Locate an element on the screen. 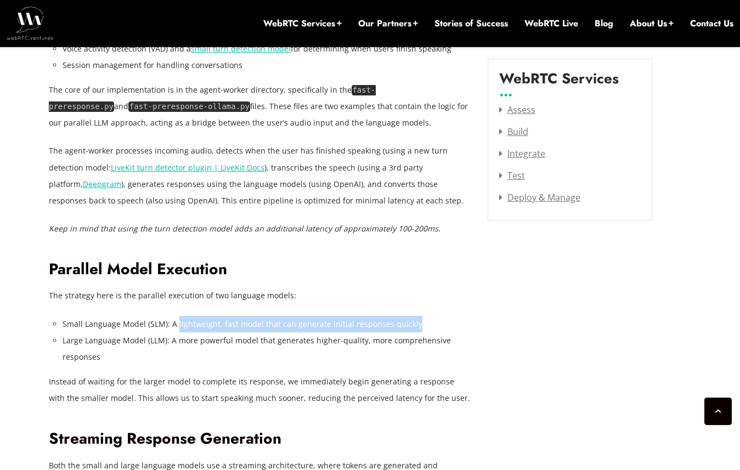 The height and width of the screenshot is (470, 740). a: Deepgram is located at coordinates (102, 184).